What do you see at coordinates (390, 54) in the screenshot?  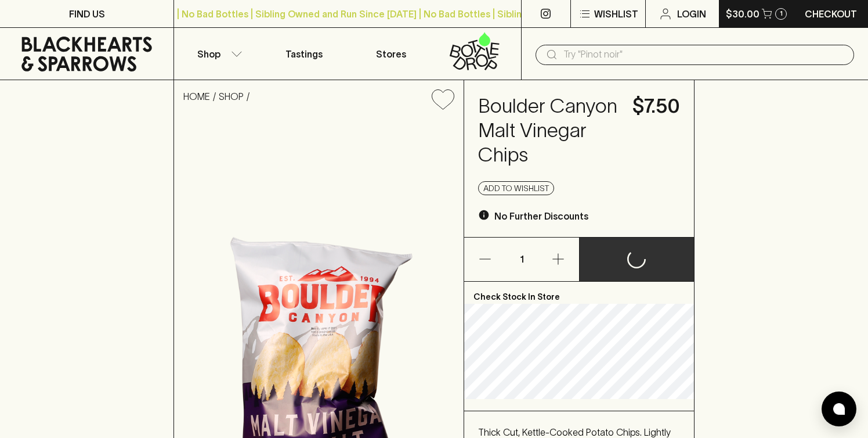 I see `a: Stores` at bounding box center [390, 54].